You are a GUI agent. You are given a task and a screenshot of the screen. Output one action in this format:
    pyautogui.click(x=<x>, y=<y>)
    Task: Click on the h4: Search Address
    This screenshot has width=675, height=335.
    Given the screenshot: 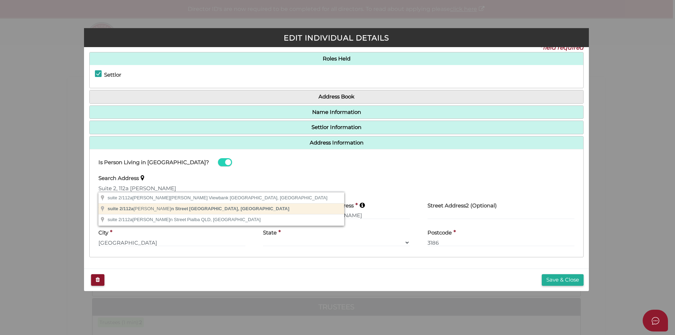 What is the action you would take?
    pyautogui.click(x=118, y=178)
    